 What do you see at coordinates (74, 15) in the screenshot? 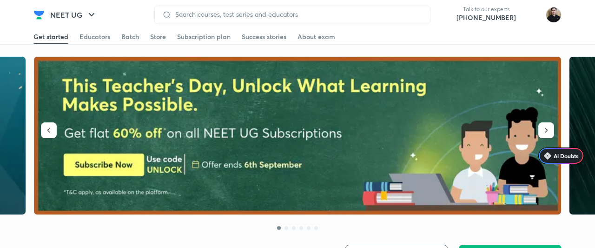
I see `button: NEET UG` at bounding box center [74, 15].